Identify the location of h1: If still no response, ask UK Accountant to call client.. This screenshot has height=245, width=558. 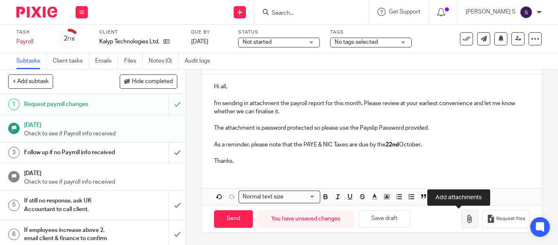
(70, 205).